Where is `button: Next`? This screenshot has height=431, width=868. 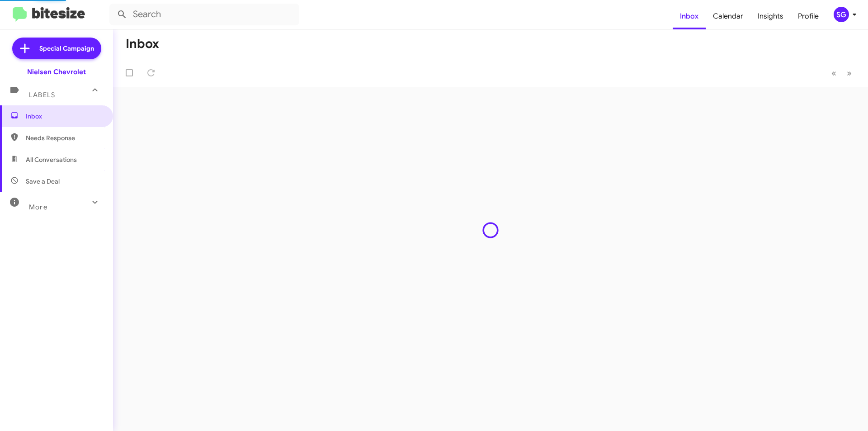 button: Next is located at coordinates (849, 73).